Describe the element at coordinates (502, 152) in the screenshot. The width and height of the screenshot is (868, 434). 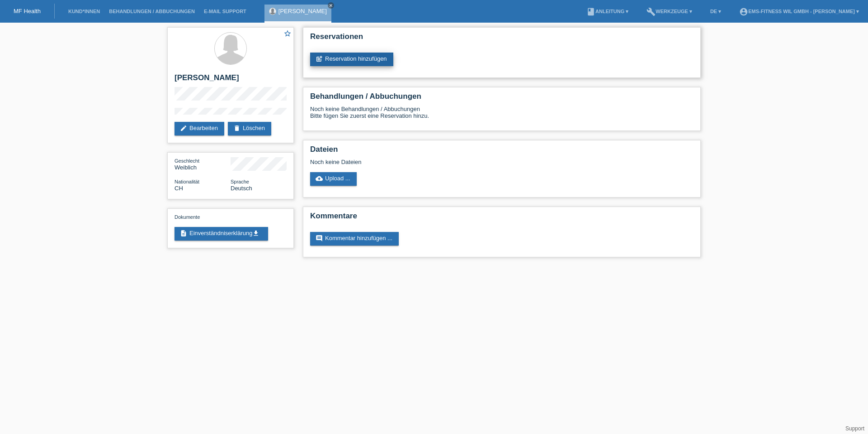
I see `h2: Dateien` at that location.